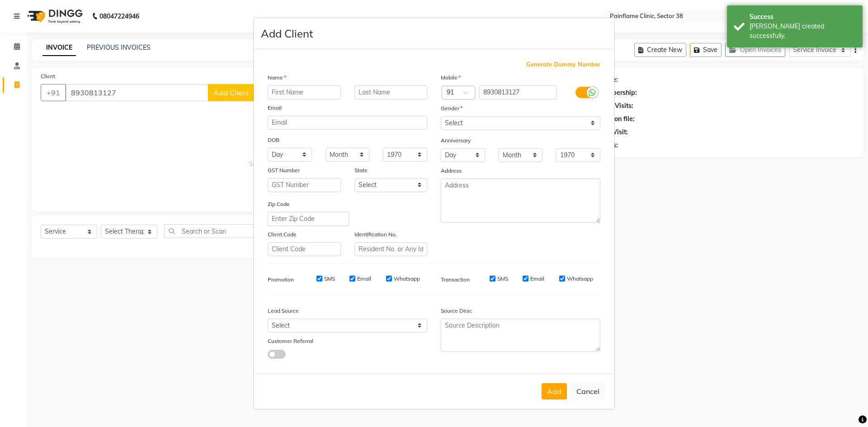  Describe the element at coordinates (278, 204) in the screenshot. I see `label: Zip Code` at that location.